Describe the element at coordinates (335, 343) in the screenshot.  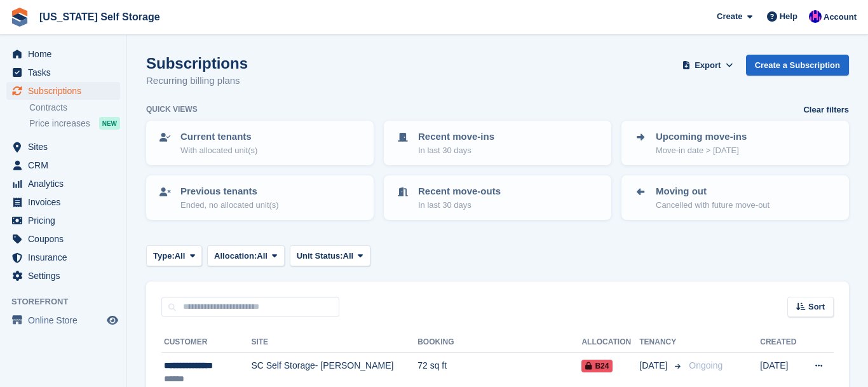
I see `th: Site` at that location.